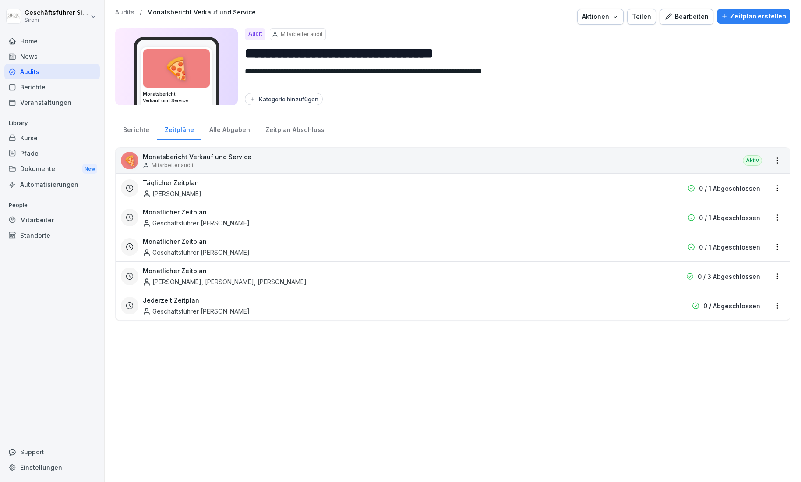 The image size is (801, 482). Describe the element at coordinates (52, 184) in the screenshot. I see `div: Automatisierungen` at that location.